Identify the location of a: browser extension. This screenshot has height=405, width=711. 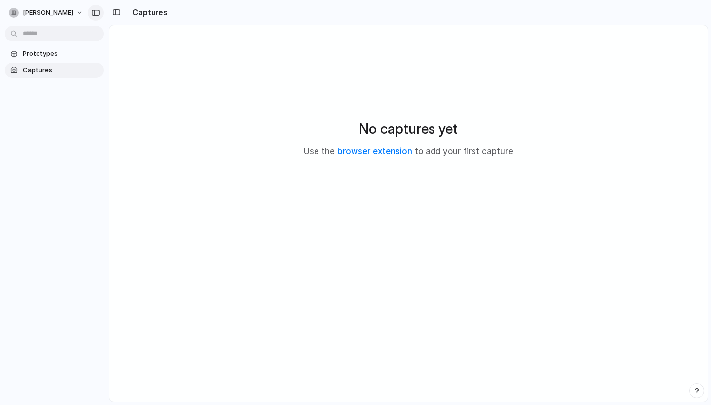
(375, 151).